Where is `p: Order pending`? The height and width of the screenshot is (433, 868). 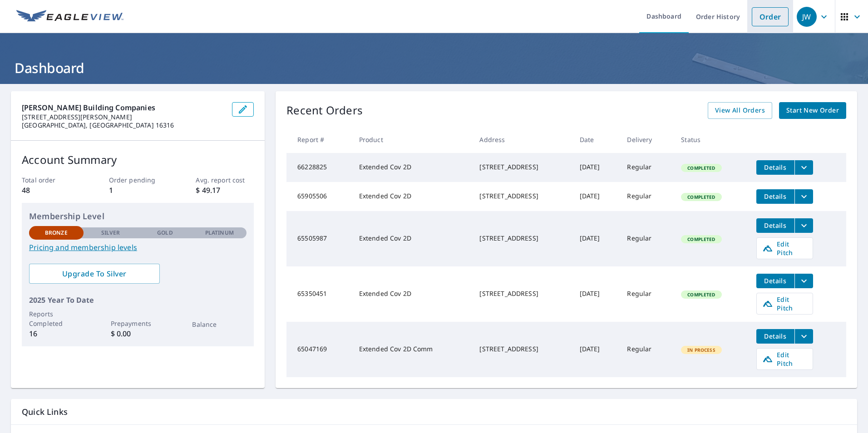
p: Order pending is located at coordinates (138, 179).